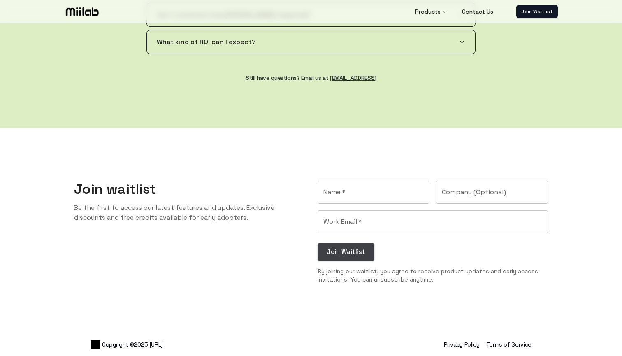 The height and width of the screenshot is (356, 622). I want to click on button: What kind of ROI can I expect?, so click(311, 42).